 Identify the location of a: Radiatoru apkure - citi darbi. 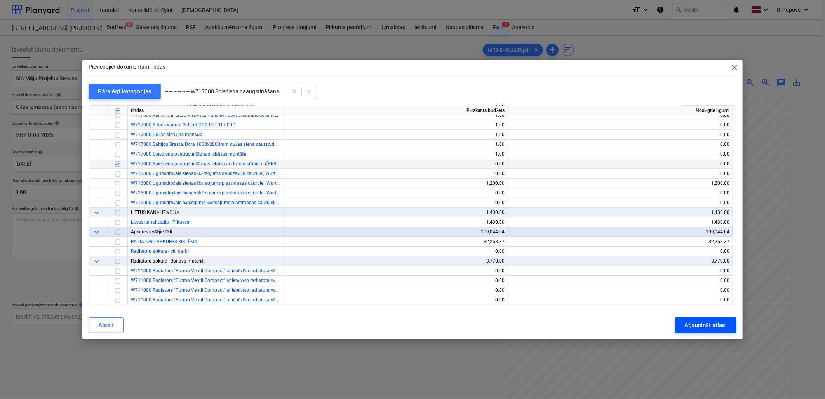
(160, 251).